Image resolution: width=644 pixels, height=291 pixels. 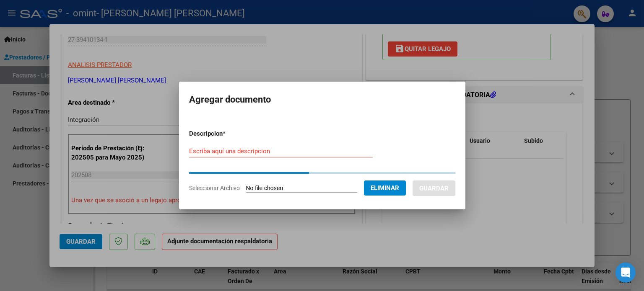 What do you see at coordinates (434, 189) in the screenshot?
I see `span: Guardar` at bounding box center [434, 189].